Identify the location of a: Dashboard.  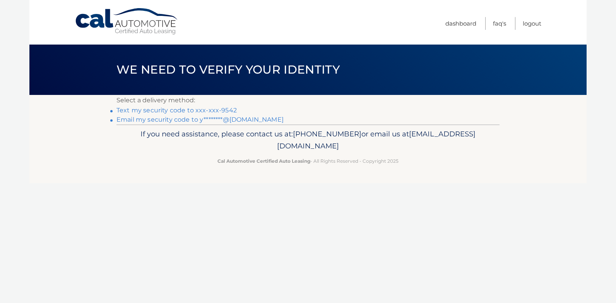
(461, 23).